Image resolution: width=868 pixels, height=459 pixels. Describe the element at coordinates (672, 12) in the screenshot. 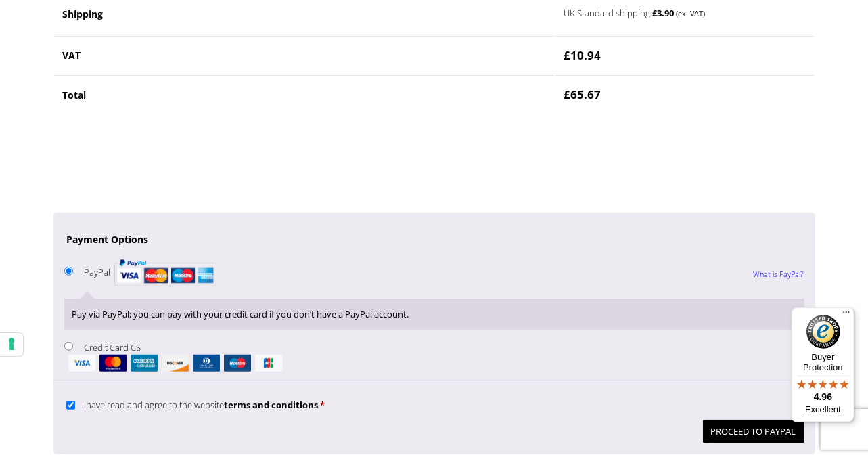

I see `label: UK Standard shipping:` at that location.